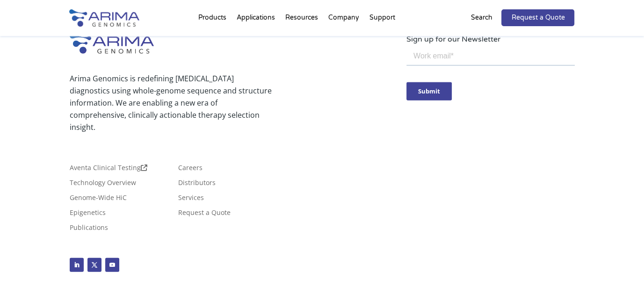 The width and height of the screenshot is (644, 293). I want to click on a: Follow on LinkedIn, so click(77, 265).